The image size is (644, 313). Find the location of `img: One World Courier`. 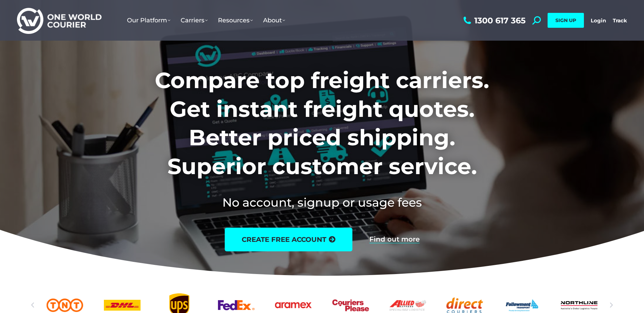

img: One World Courier is located at coordinates (59, 20).